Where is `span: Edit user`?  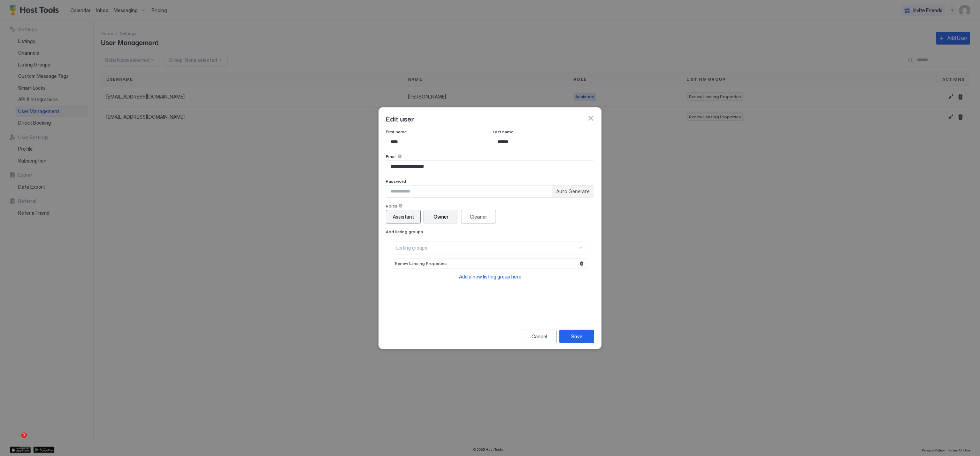 span: Edit user is located at coordinates (400, 119).